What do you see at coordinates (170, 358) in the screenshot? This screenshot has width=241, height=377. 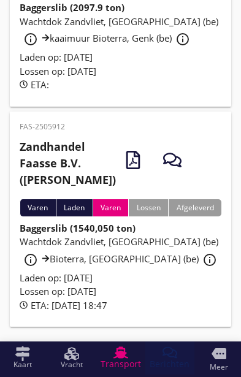 I see `a: Berichten` at bounding box center [170, 358].